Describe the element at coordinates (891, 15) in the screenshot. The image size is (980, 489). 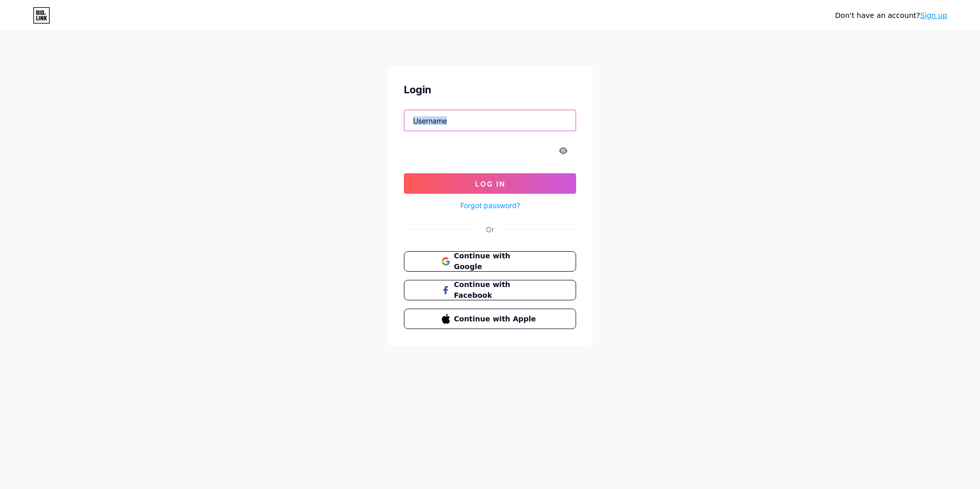
I see `div: Don't have an account?` at that location.